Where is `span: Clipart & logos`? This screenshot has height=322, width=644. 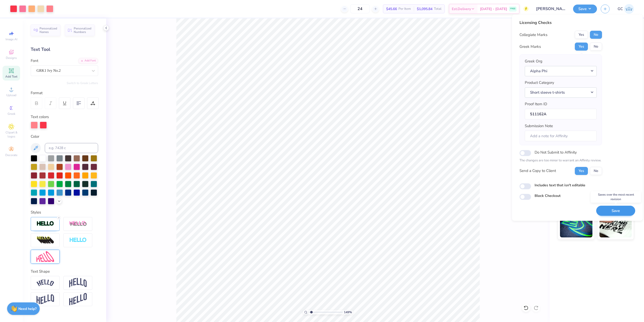 span: Clipart & logos is located at coordinates (11, 134).